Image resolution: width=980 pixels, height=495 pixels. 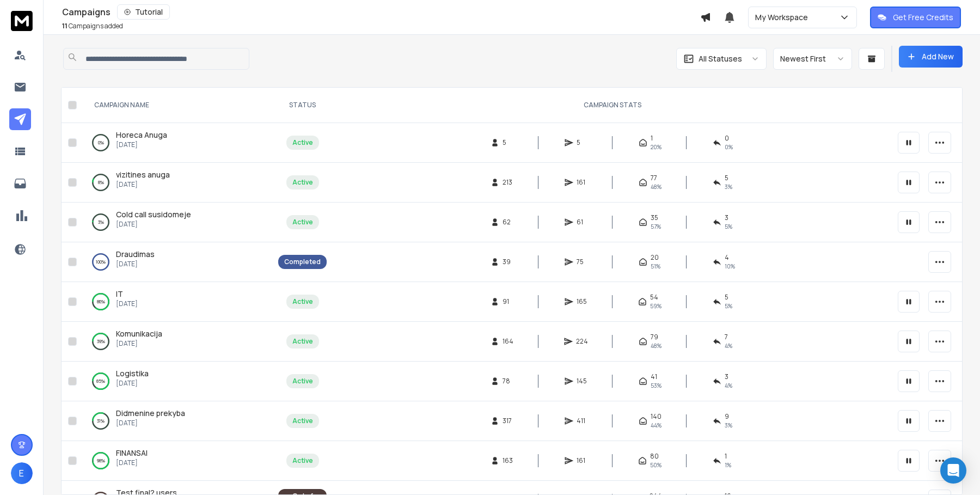 I want to click on button: Get Free Credits, so click(x=915, y=17).